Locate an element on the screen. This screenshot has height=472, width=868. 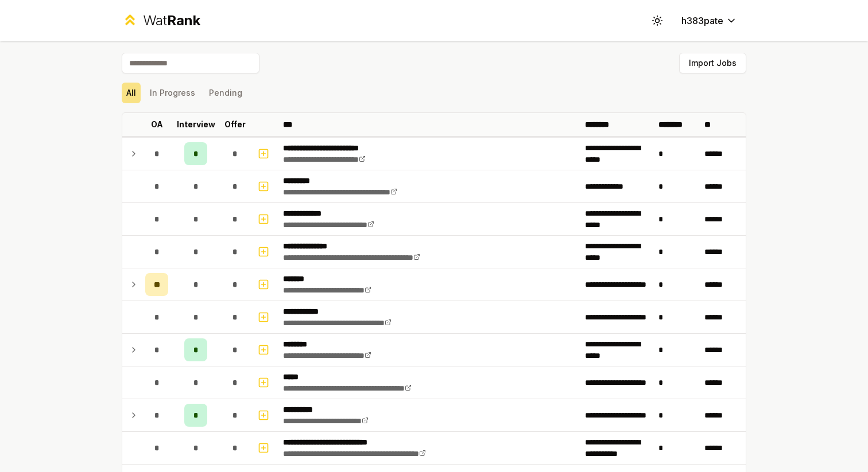
span: Rank is located at coordinates (184, 20).